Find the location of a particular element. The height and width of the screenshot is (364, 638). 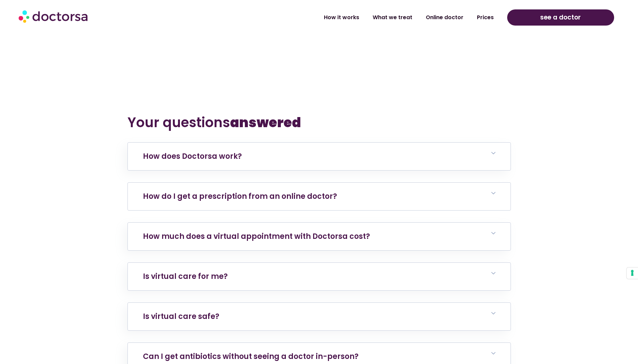

h6: Is virtual care for me? is located at coordinates (319, 277).